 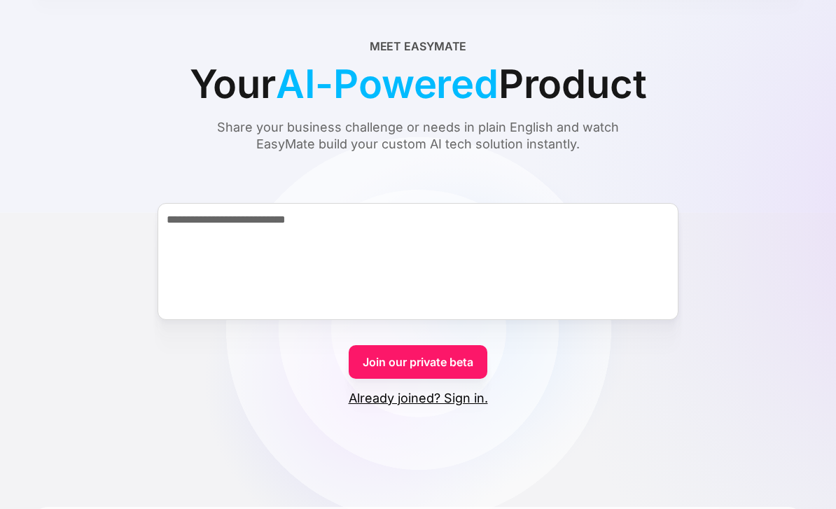 What do you see at coordinates (418, 136) in the screenshot?
I see `div: Share your business challenge or needs in plain English and watch EasyMate build your custom AI t...` at bounding box center [418, 136].